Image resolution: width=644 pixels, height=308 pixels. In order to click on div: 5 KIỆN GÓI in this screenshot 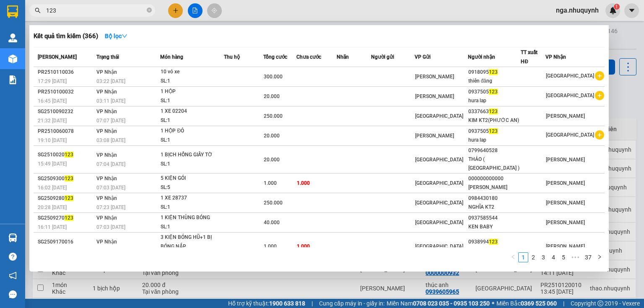, I will do `click(192, 178)`.